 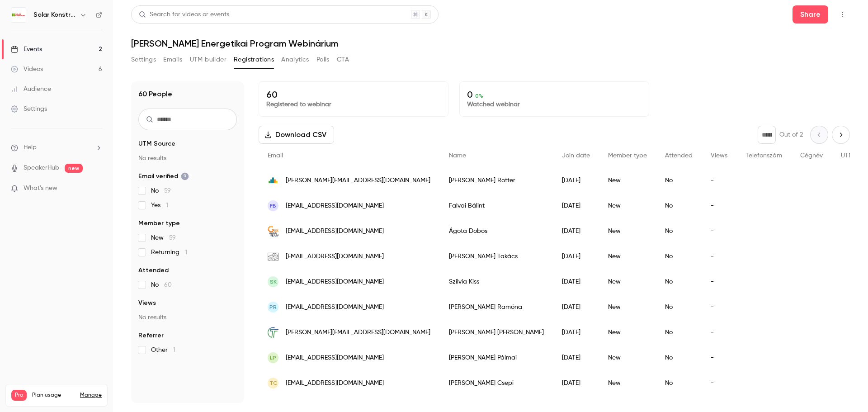 I want to click on p: 0, so click(x=554, y=94).